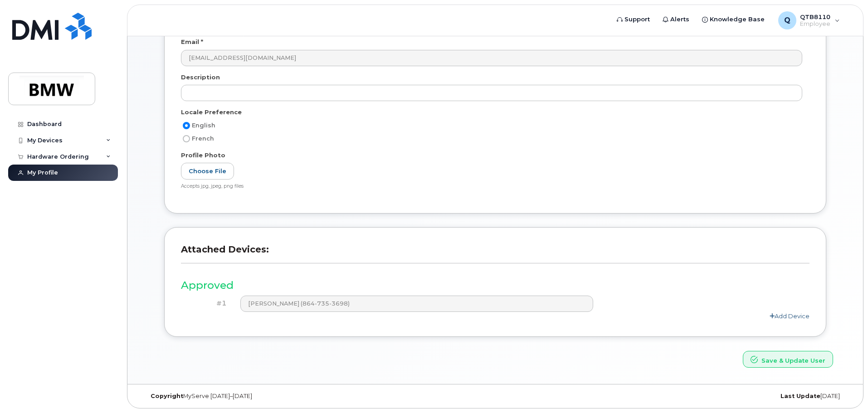 This screenshot has height=413, width=868. Describe the element at coordinates (637, 19) in the screenshot. I see `span: Support` at that location.